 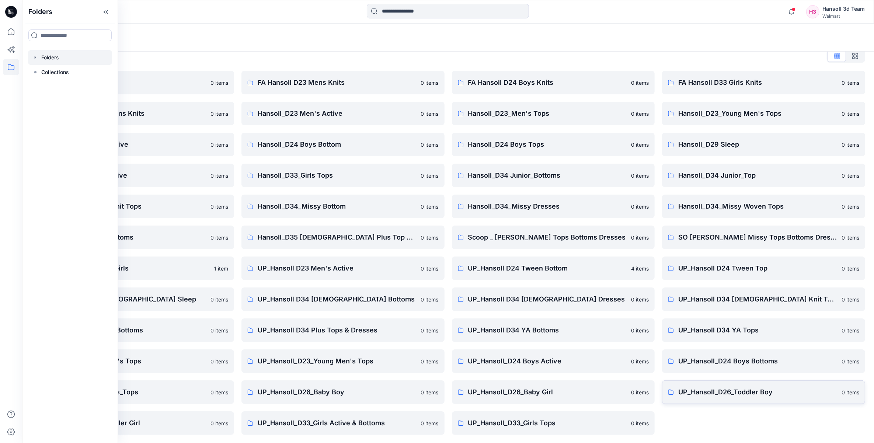 I want to click on p: Hansoll_D24 Boys Bottom, so click(x=337, y=145).